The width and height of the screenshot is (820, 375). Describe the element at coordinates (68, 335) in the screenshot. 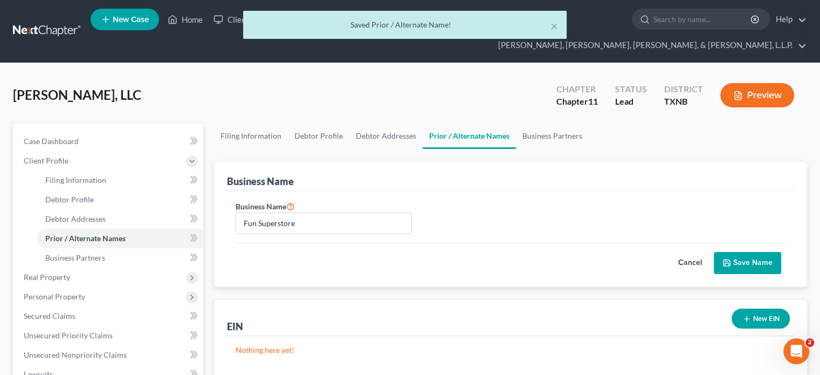

I see `span: Unsecured Priority Claims` at that location.